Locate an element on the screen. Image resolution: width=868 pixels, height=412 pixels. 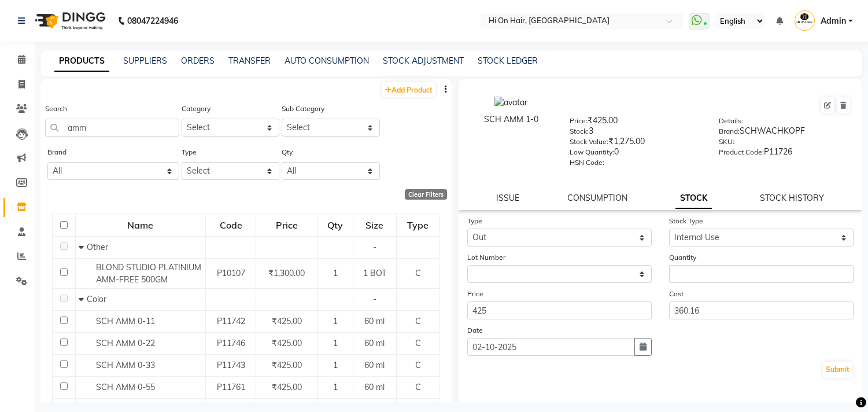
span: 1 BOT is located at coordinates (375, 273).